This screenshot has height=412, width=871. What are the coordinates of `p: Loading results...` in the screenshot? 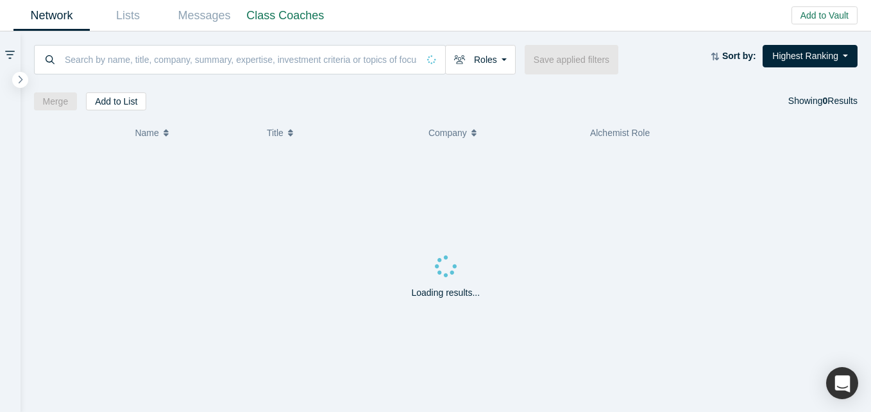 It's located at (445, 293).